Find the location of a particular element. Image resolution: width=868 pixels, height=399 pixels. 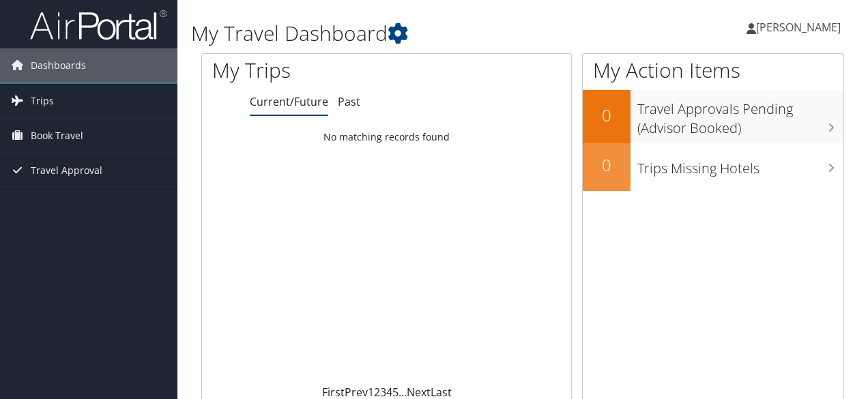

h3: Travel Approvals Pending (Advisor Booked) is located at coordinates (741, 115).